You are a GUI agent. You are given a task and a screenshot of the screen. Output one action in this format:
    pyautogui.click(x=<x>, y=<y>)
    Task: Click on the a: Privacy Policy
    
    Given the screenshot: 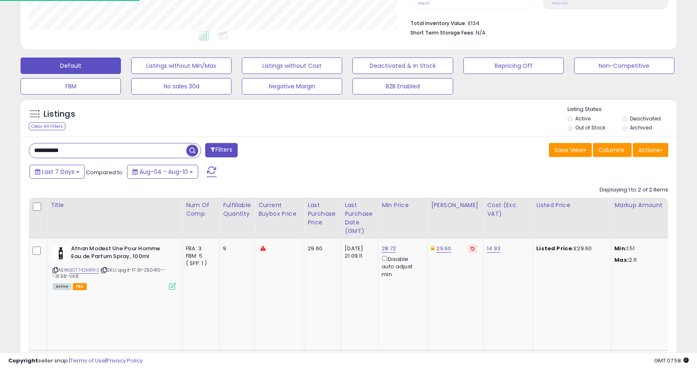 What is the action you would take?
    pyautogui.click(x=125, y=361)
    